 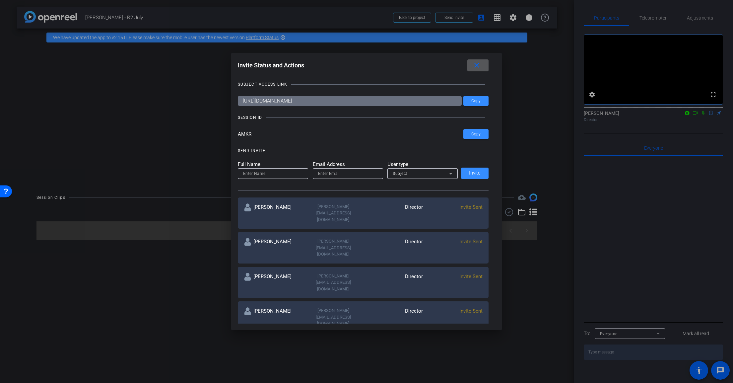 I want to click on mat-label: Email Address, so click(x=348, y=164).